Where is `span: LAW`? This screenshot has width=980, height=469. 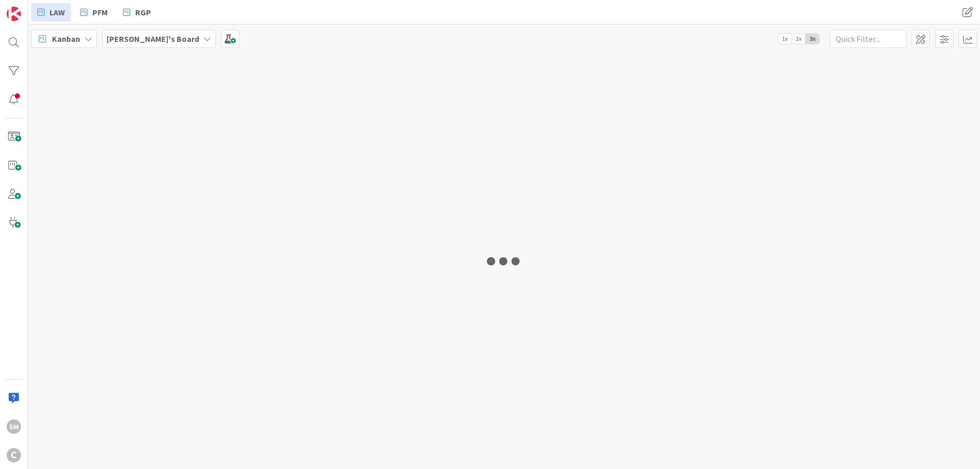
span: LAW is located at coordinates (57, 12).